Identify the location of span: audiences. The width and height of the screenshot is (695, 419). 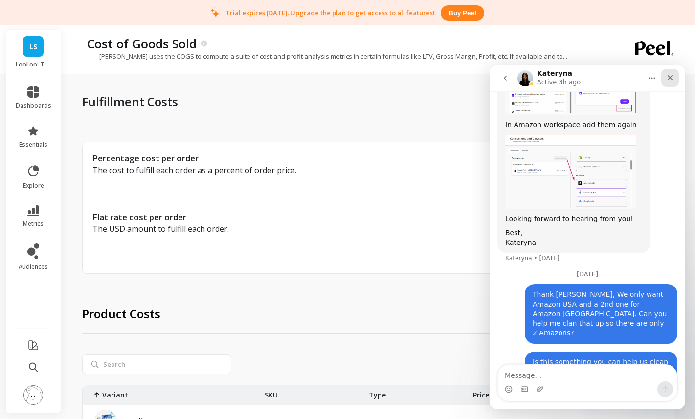
(33, 267).